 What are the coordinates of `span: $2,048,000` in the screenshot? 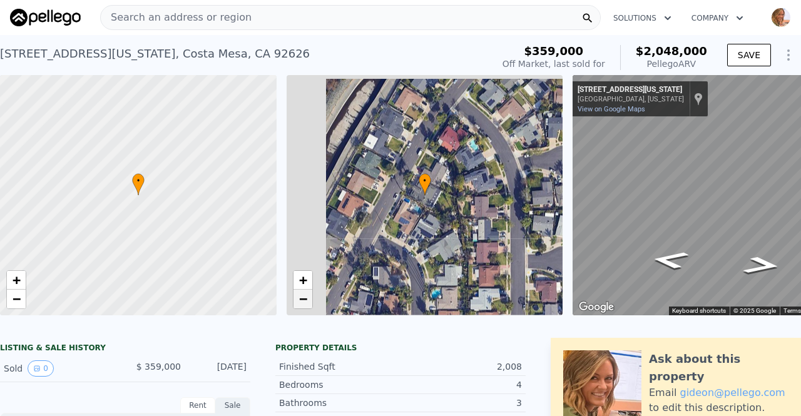 It's located at (672, 51).